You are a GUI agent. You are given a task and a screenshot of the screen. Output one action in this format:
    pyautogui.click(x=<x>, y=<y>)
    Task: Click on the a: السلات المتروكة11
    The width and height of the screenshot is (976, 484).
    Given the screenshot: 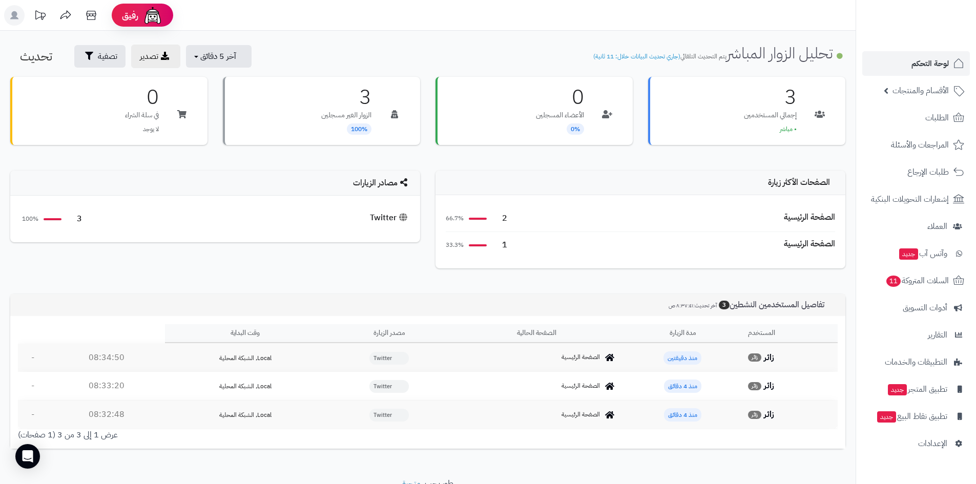 What is the action you would take?
    pyautogui.click(x=916, y=281)
    